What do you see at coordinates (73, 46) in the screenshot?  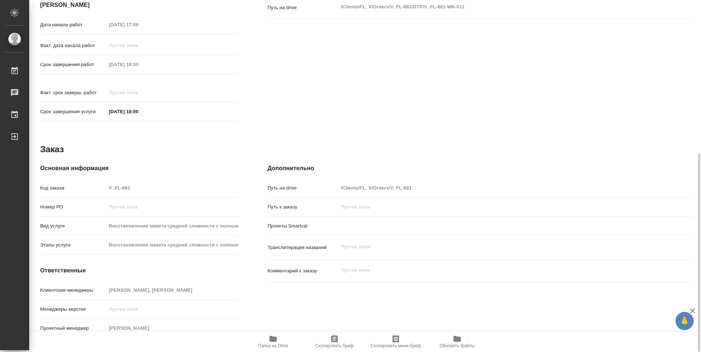 I see `p: Факт. дата начала работ` at bounding box center [73, 46].